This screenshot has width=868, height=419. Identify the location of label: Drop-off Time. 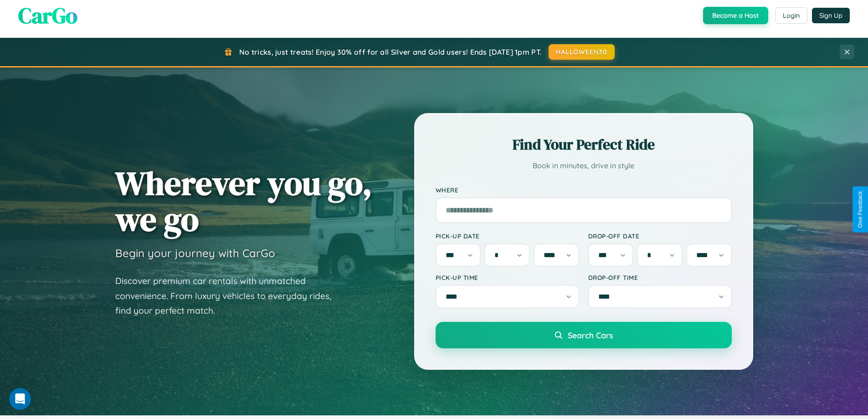
(660, 277).